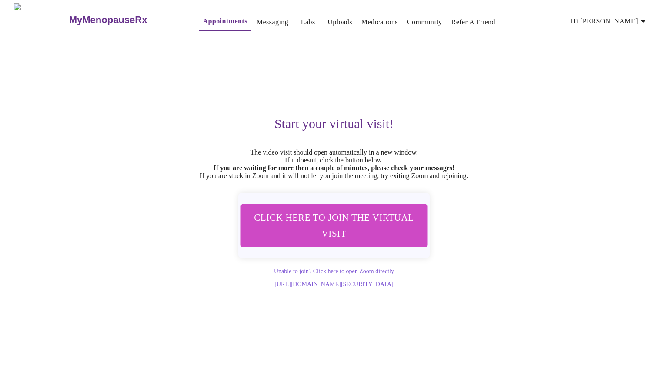 The image size is (668, 386). I want to click on a: Messaging, so click(272, 22).